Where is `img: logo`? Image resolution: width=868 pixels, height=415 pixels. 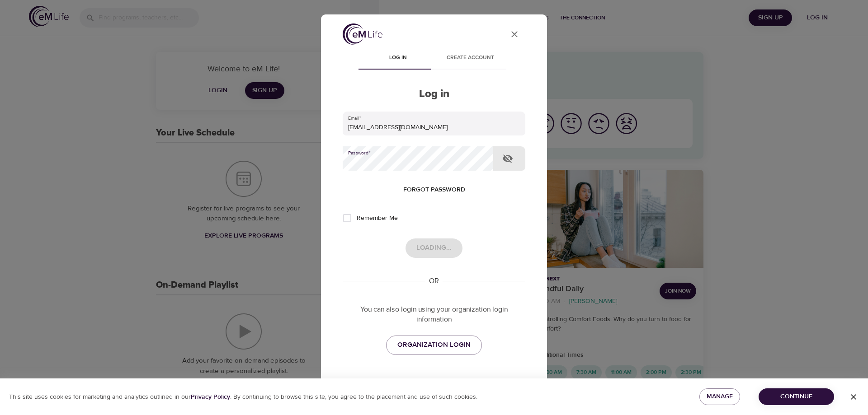
img: logo is located at coordinates (363, 34).